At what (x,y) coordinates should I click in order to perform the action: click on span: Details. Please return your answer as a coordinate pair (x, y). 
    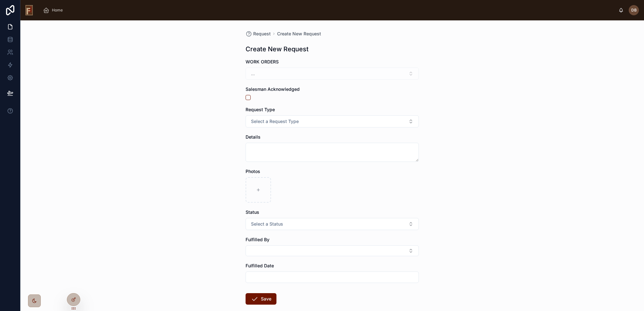
    Looking at the image, I should click on (252, 136).